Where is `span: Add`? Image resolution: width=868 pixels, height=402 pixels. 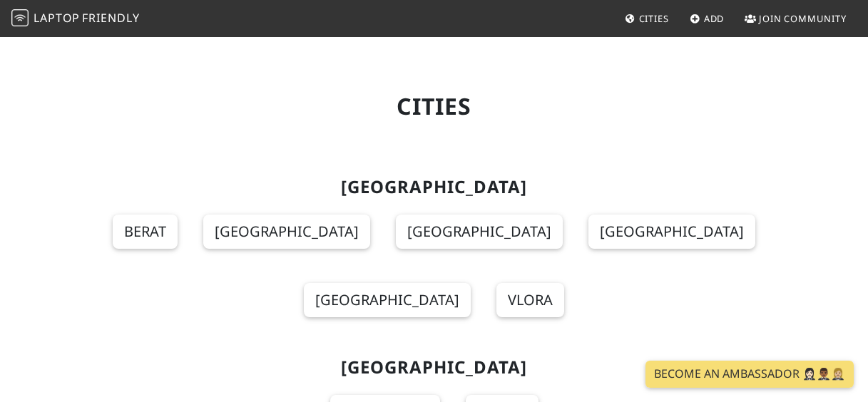 span: Add is located at coordinates (714, 19).